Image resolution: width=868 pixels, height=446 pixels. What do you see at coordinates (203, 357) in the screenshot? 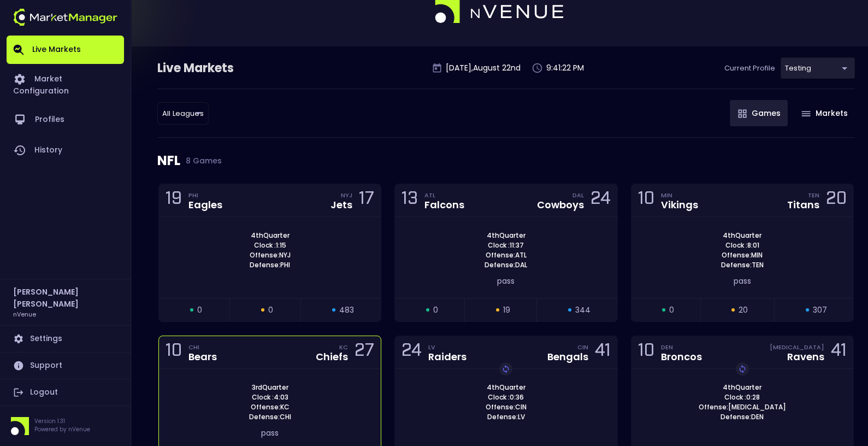
I see `div: Bears` at bounding box center [203, 357].